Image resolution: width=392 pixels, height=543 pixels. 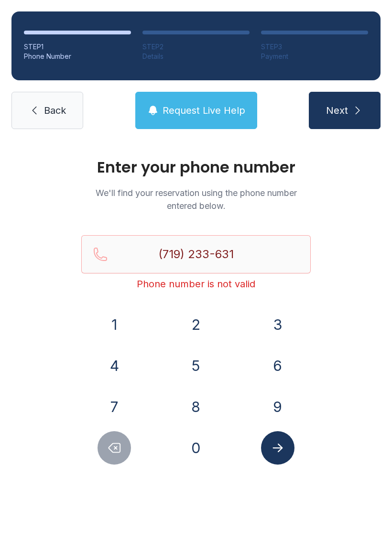 What do you see at coordinates (277, 366) in the screenshot?
I see `button: 6` at bounding box center [277, 366].